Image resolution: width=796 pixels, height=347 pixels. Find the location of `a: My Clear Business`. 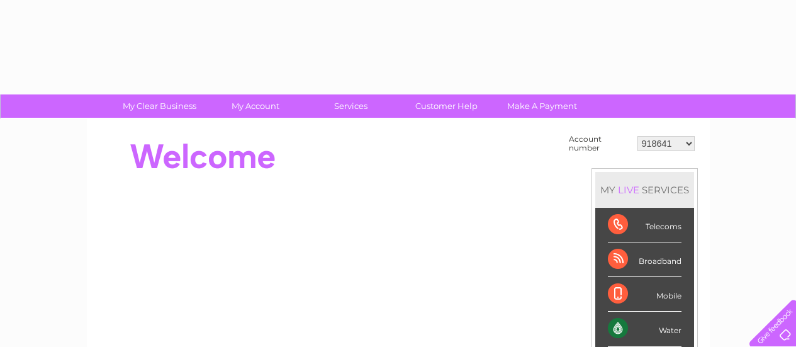

a: My Clear Business is located at coordinates (159, 106).